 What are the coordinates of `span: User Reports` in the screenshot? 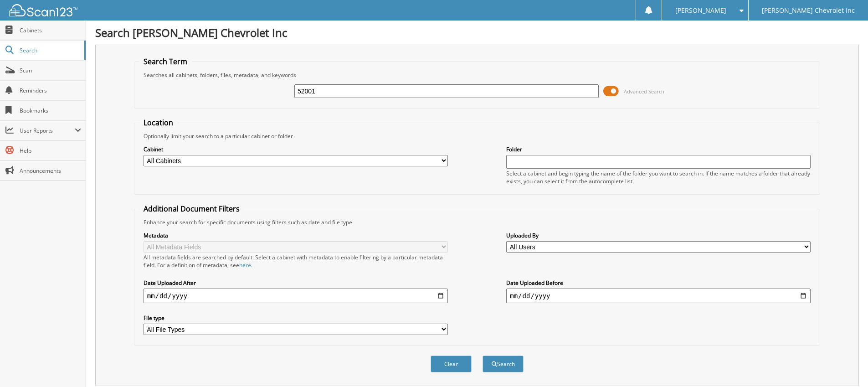 It's located at (47, 130).